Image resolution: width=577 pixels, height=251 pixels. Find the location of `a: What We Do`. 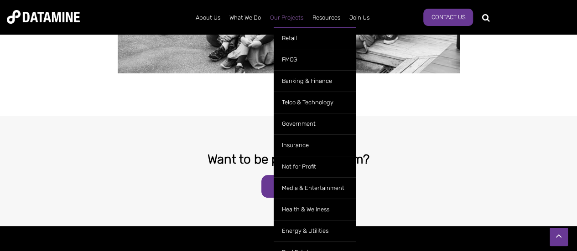

a: What We Do is located at coordinates (245, 18).